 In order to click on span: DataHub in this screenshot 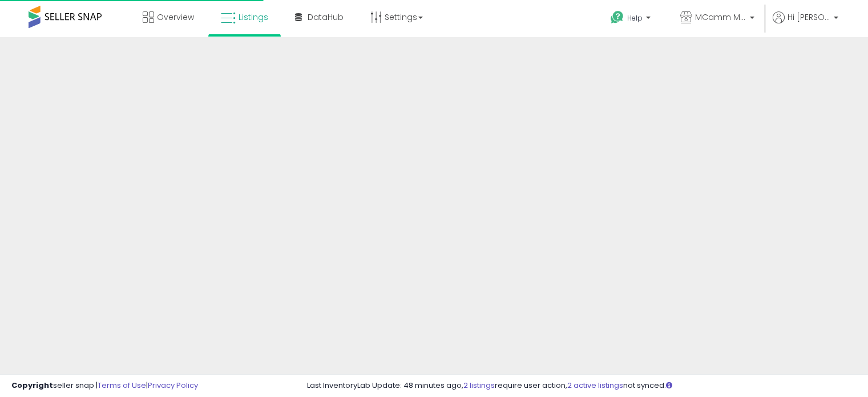, I will do `click(325, 17)`.